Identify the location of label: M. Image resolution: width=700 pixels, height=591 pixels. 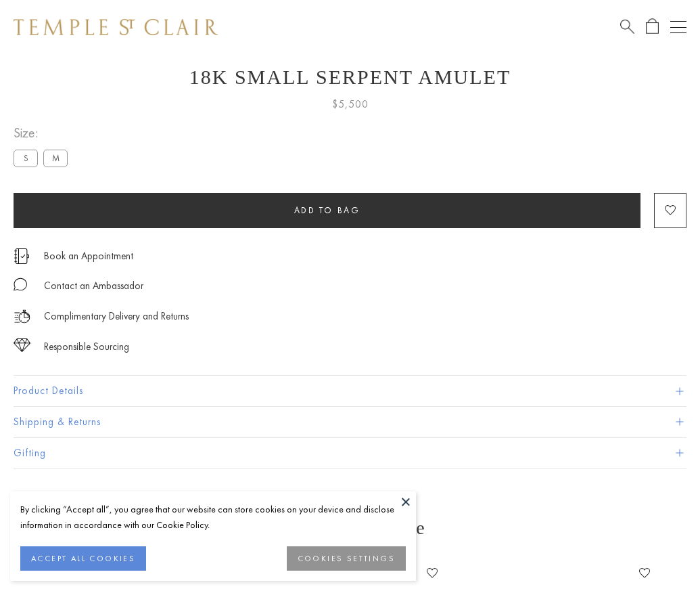
(55, 158).